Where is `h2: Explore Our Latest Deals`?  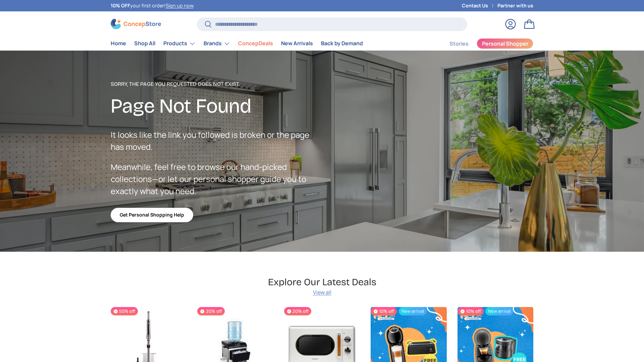 h2: Explore Our Latest Deals is located at coordinates (322, 282).